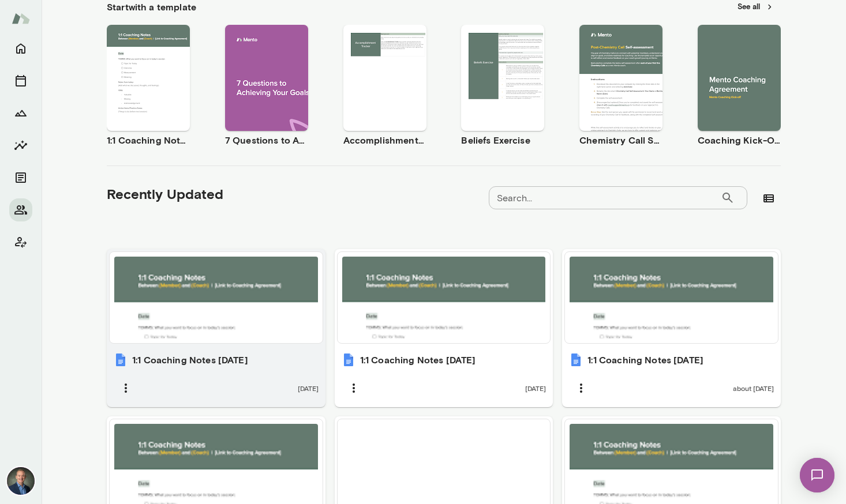 This screenshot has width=846, height=504. Describe the element at coordinates (21, 146) in the screenshot. I see `button: Insights` at that location.